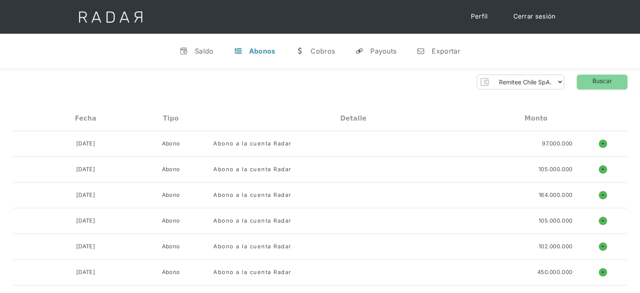  I want to click on div: 102.000.000, so click(556, 246).